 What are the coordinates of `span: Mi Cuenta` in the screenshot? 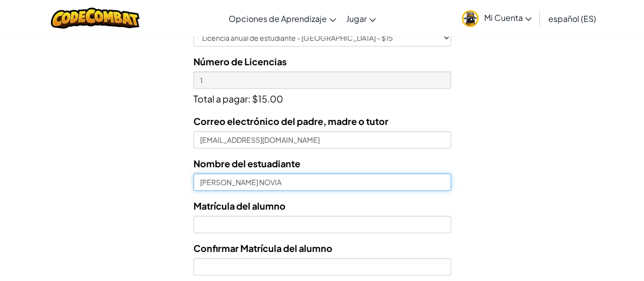 It's located at (508, 17).